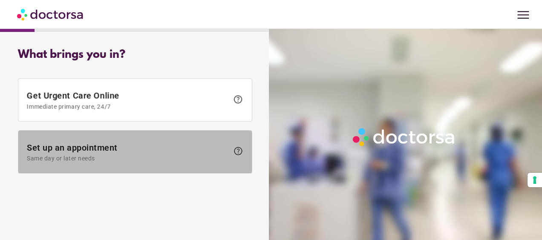 The width and height of the screenshot is (542, 240). I want to click on span: Same day or later needs, so click(128, 159).